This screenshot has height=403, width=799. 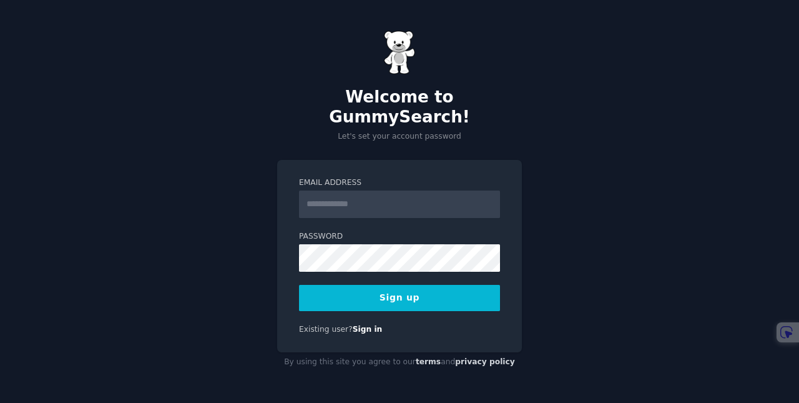 I want to click on p: Let's set your account password, so click(x=400, y=137).